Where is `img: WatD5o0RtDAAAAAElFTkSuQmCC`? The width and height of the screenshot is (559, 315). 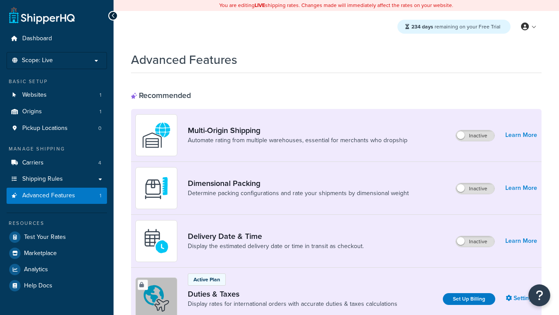 img: WatD5o0RtDAAAAAElFTkSuQmCC is located at coordinates (156, 135).